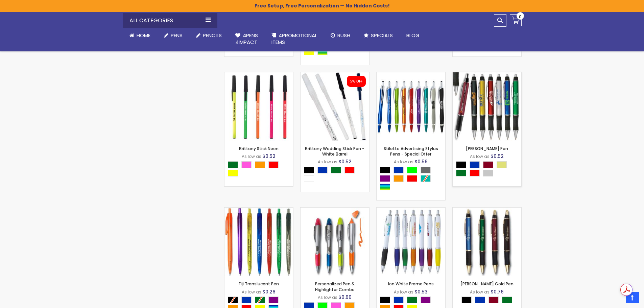 The image size is (644, 308). I want to click on div: Silver, so click(488, 173).